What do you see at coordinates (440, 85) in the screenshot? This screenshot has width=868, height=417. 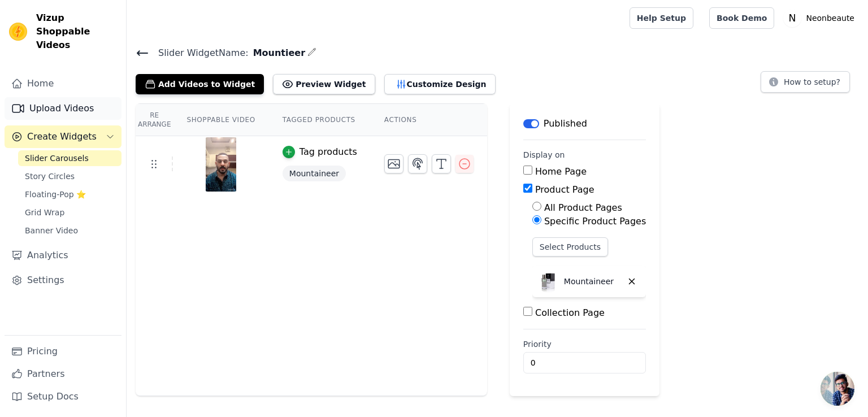 I see `button: Customize Design` at bounding box center [440, 85].